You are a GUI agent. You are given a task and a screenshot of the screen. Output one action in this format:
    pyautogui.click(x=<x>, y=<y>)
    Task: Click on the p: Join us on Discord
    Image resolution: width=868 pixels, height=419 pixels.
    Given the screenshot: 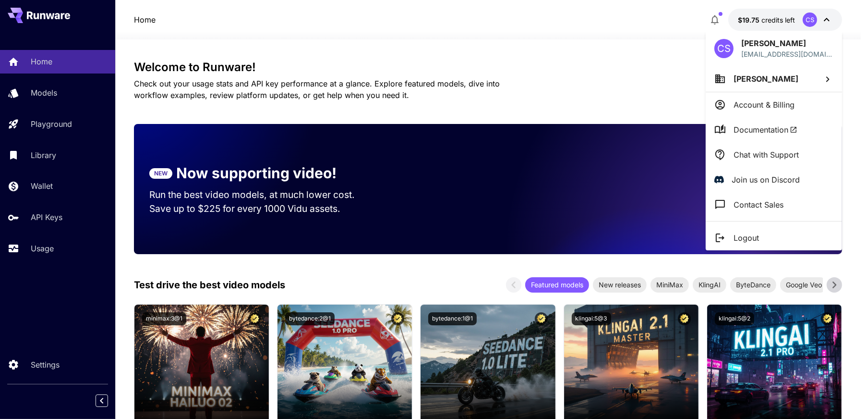 What is the action you would take?
    pyautogui.click(x=766, y=180)
    